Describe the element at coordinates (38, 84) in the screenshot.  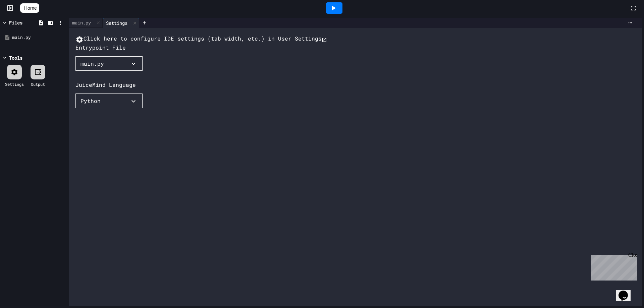
I see `div: Output` at that location.